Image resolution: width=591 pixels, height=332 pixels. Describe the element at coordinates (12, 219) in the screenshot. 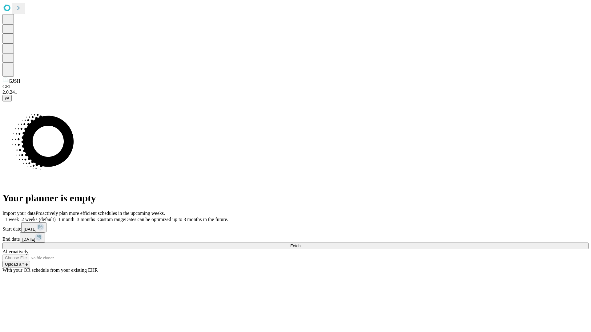

I see `span: 1 week` at that location.